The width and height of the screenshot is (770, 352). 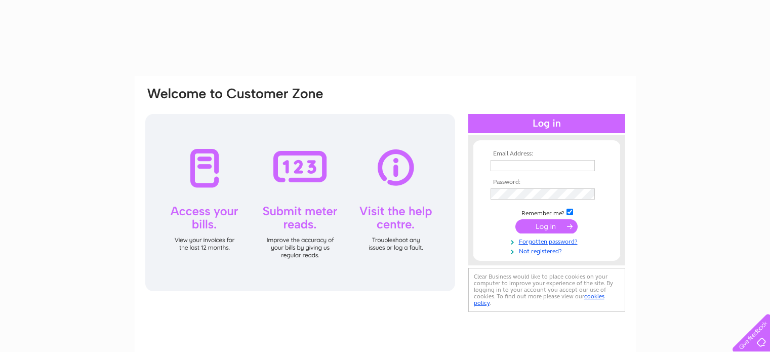 I want to click on a: cookies policy, so click(x=539, y=299).